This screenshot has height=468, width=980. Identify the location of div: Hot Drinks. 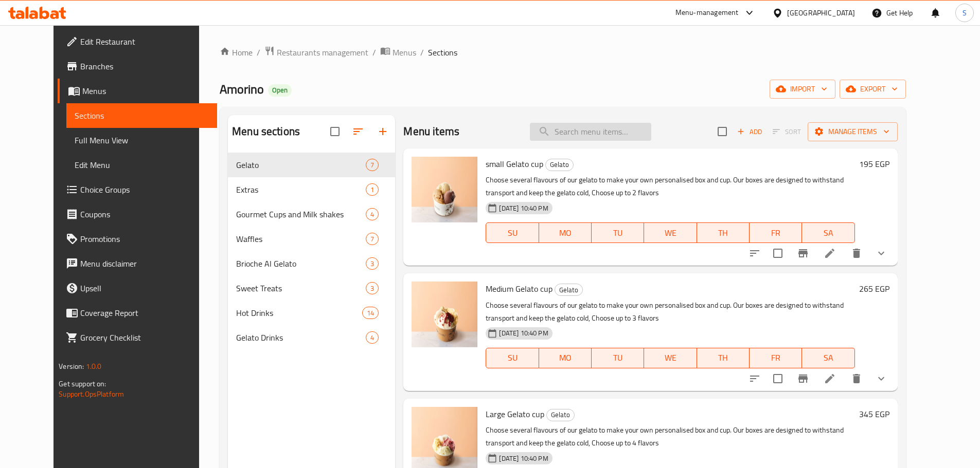
(299, 313).